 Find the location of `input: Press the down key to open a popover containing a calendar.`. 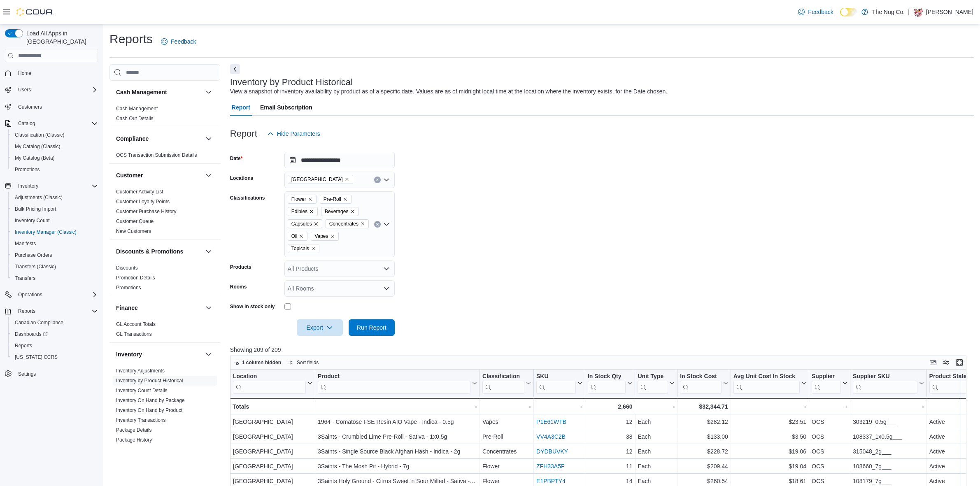

input: Press the down key to open a popover containing a calendar. is located at coordinates (340, 160).